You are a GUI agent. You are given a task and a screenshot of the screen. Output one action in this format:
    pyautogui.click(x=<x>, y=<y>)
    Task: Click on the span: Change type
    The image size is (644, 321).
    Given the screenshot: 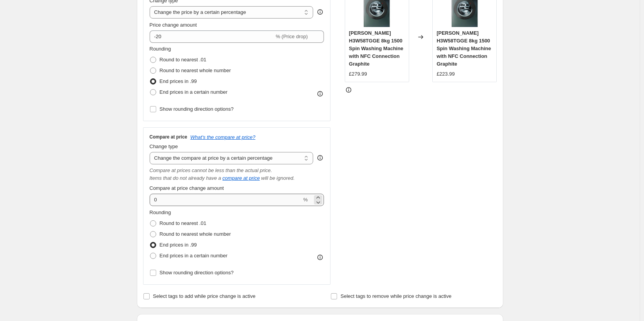 What is the action you would take?
    pyautogui.click(x=164, y=146)
    